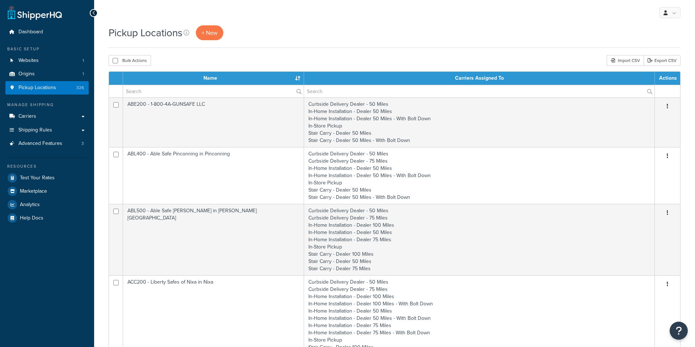 The height and width of the screenshot is (347, 695). What do you see at coordinates (47, 143) in the screenshot?
I see `li: Advanced Features` at bounding box center [47, 143].